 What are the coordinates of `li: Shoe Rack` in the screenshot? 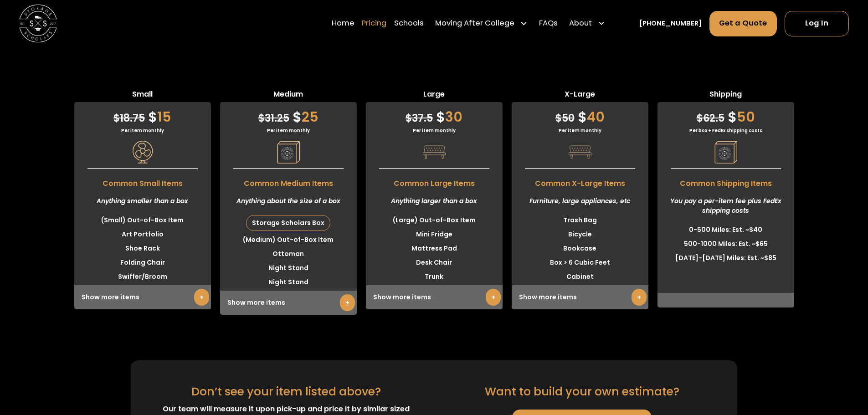 It's located at (143, 248).